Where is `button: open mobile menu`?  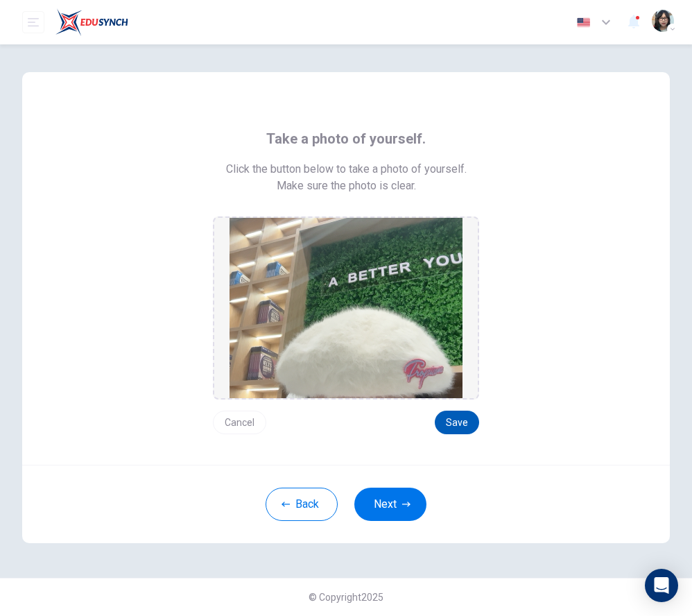 button: open mobile menu is located at coordinates (33, 22).